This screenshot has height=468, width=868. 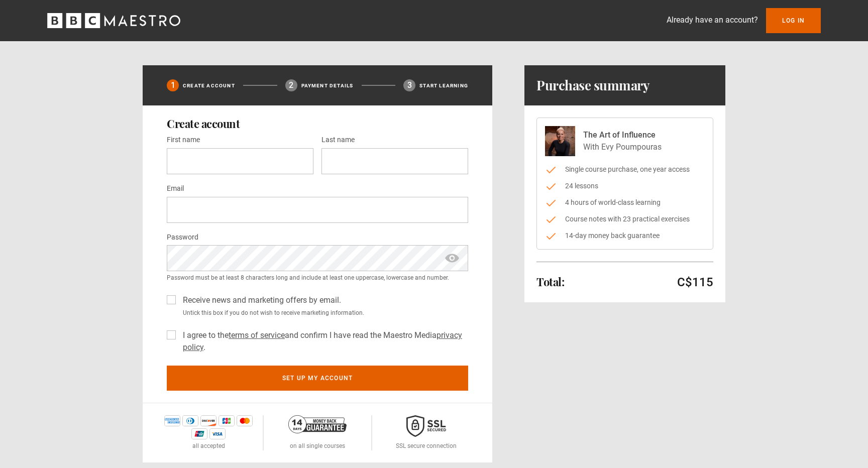 I want to click on label: Receive news and marketing offers by email., so click(x=260, y=300).